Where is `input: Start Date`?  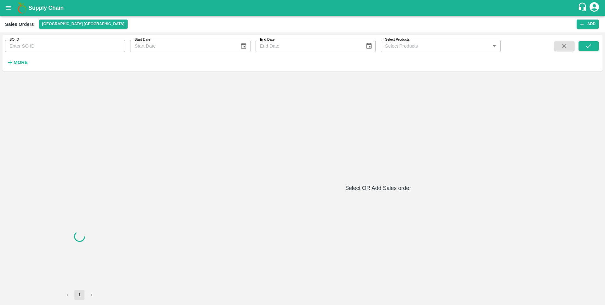 input: Start Date is located at coordinates (182, 46).